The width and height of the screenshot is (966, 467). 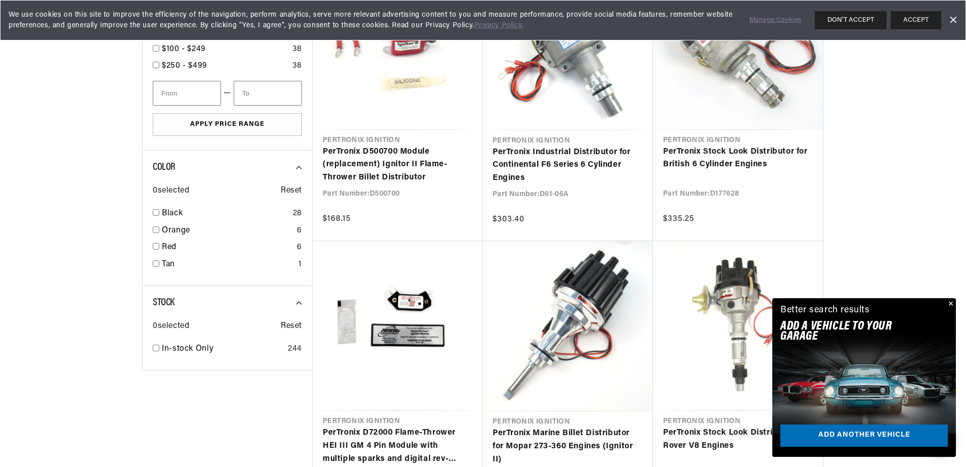 What do you see at coordinates (227, 231) in the screenshot?
I see `a: Orange` at bounding box center [227, 231].